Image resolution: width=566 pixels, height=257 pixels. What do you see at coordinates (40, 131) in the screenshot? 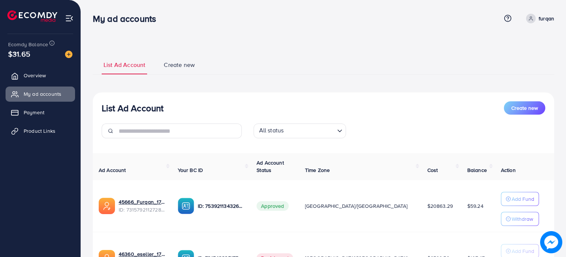
I see `a: Product Links` at bounding box center [40, 131].